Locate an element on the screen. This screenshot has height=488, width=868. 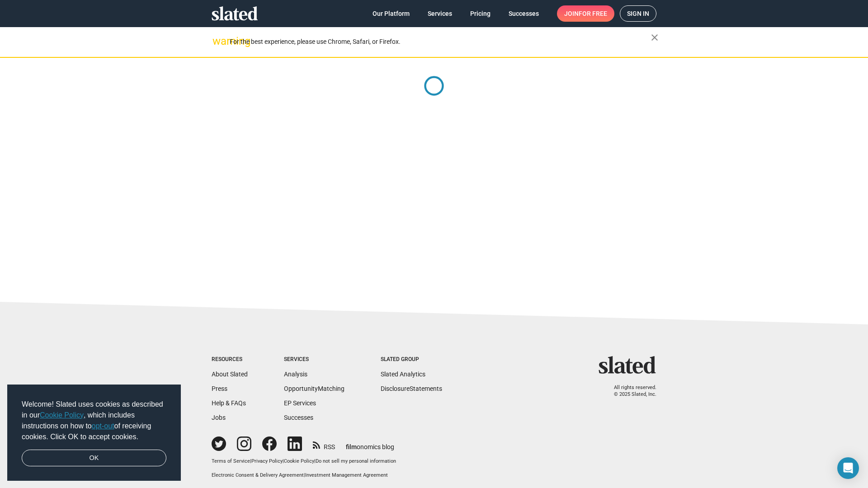
div: cookieconsent is located at coordinates (94, 433).